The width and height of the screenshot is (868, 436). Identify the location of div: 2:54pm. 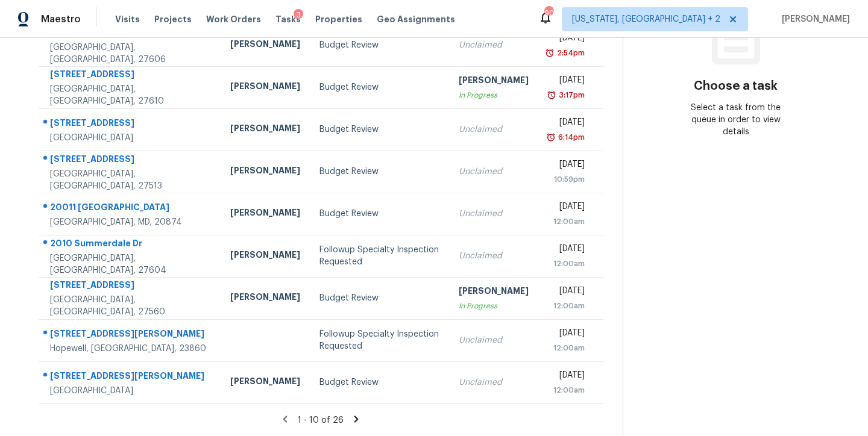
(570, 53).